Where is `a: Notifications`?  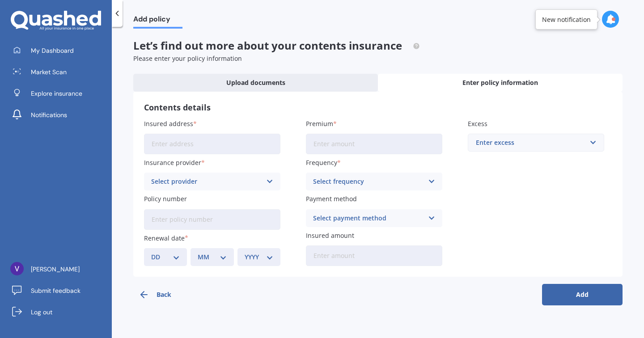
a: Notifications is located at coordinates (59, 115).